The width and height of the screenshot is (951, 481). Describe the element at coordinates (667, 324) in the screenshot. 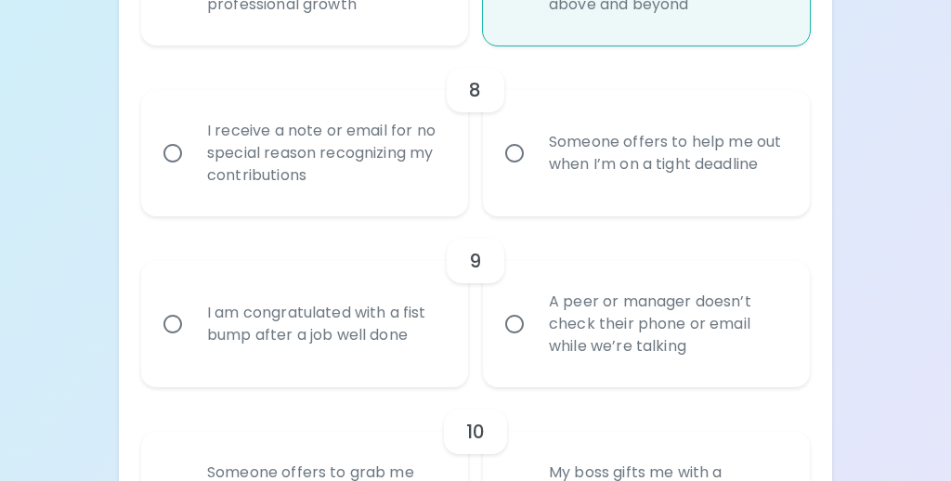

I see `div: A peer or manager doesn’t check their phone or email while we’re talking` at that location.